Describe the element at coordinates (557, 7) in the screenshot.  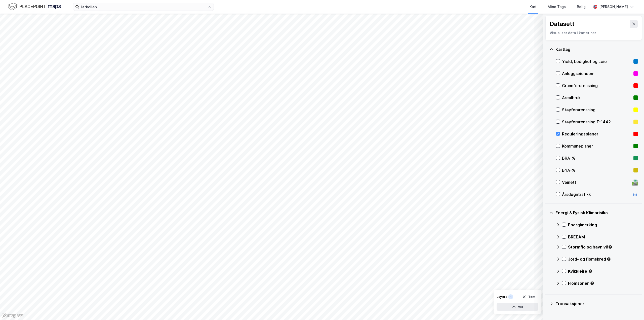
I see `div: Mine Tags` at that location.